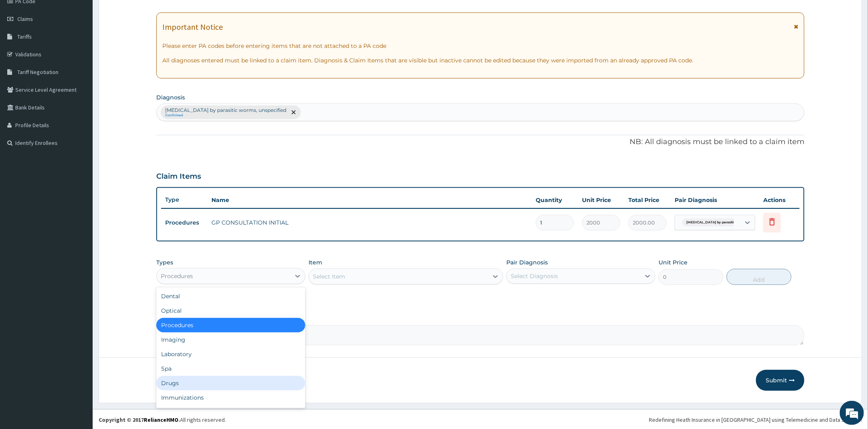 The width and height of the screenshot is (868, 429). Describe the element at coordinates (480, 142) in the screenshot. I see `p: NB: All diagnosis must be linked to a claim item` at that location.